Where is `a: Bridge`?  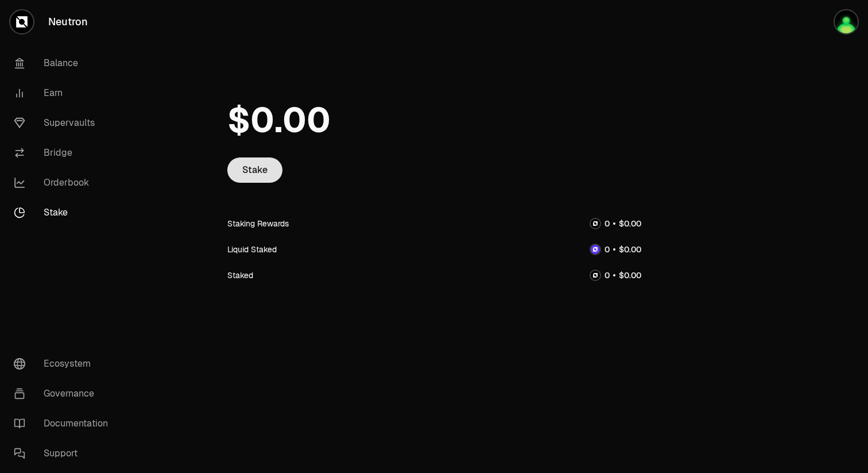
a: Bridge is located at coordinates (64, 152).